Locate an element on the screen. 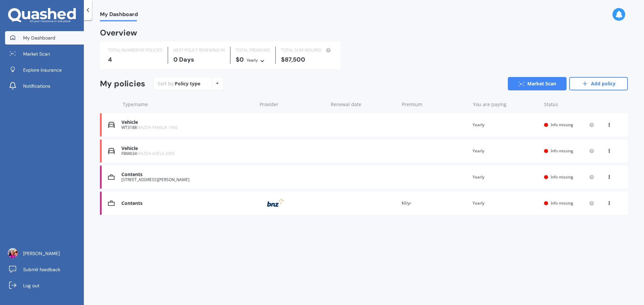 The image size is (644, 305). span: MAZDA AXELA 2005 is located at coordinates (156, 154).